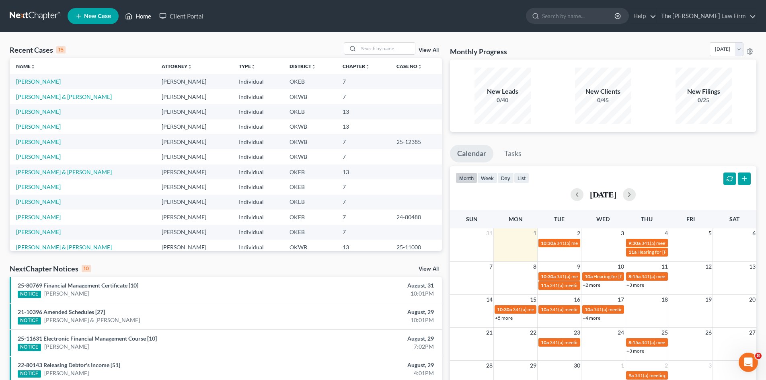 This screenshot has width=766, height=380. I want to click on span: Tue, so click(559, 219).